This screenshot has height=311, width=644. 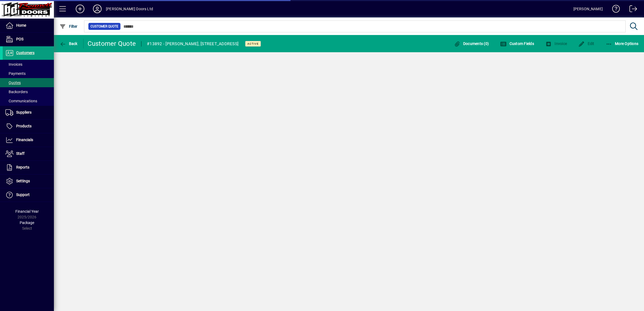 What do you see at coordinates (21, 101) in the screenshot?
I see `span: Communications` at bounding box center [21, 101].